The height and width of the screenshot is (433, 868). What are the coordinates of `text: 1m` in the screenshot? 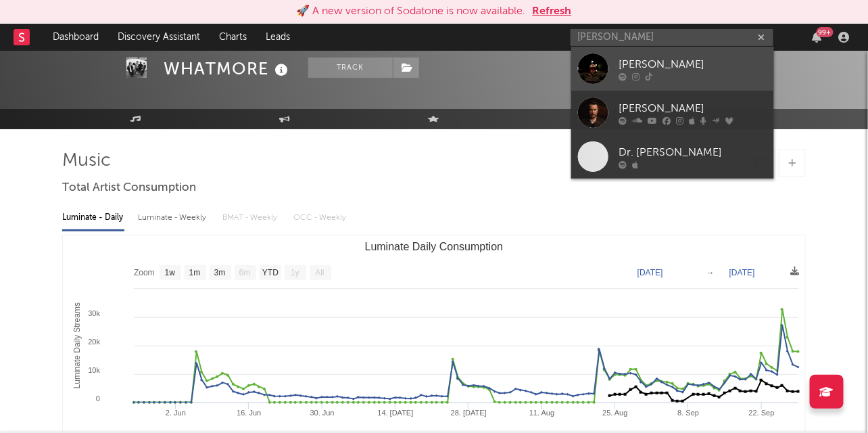 It's located at (195, 273).